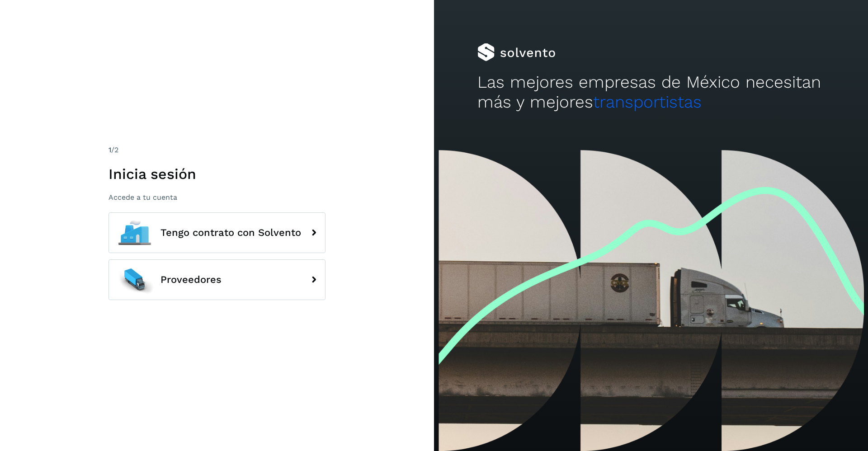  I want to click on span: Proveedores, so click(191, 279).